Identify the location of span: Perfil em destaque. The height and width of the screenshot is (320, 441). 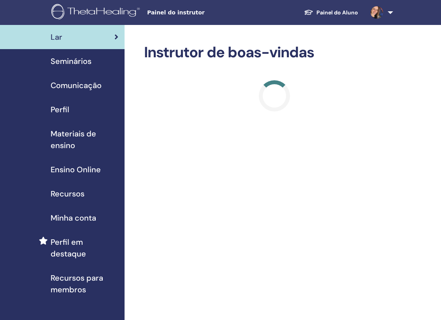
(85, 248).